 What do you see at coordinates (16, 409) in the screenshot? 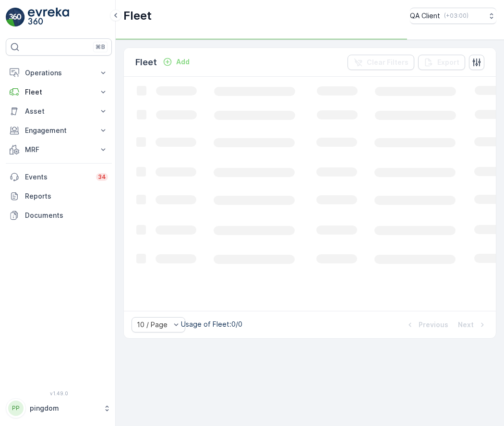
I see `div: PP` at bounding box center [16, 409].